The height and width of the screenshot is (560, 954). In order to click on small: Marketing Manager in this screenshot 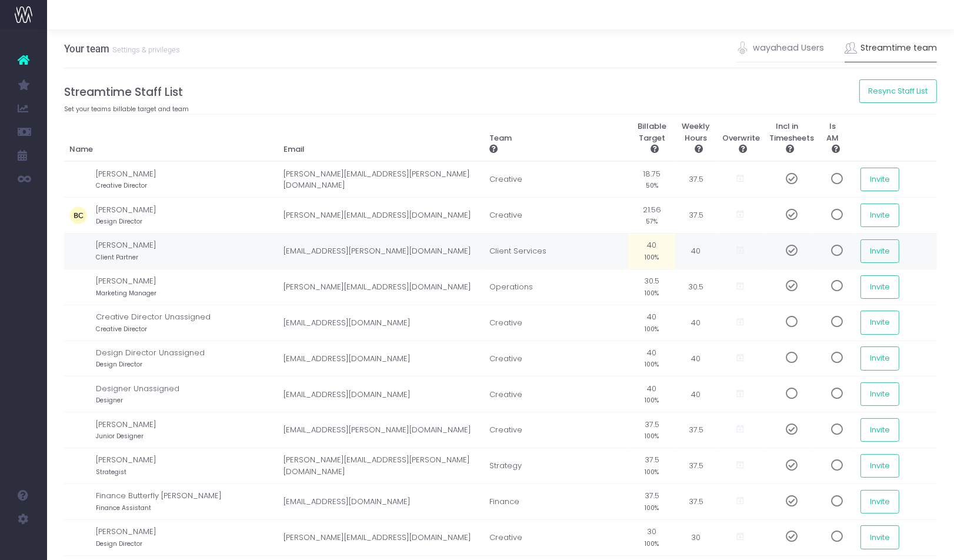, I will do `click(126, 292)`.